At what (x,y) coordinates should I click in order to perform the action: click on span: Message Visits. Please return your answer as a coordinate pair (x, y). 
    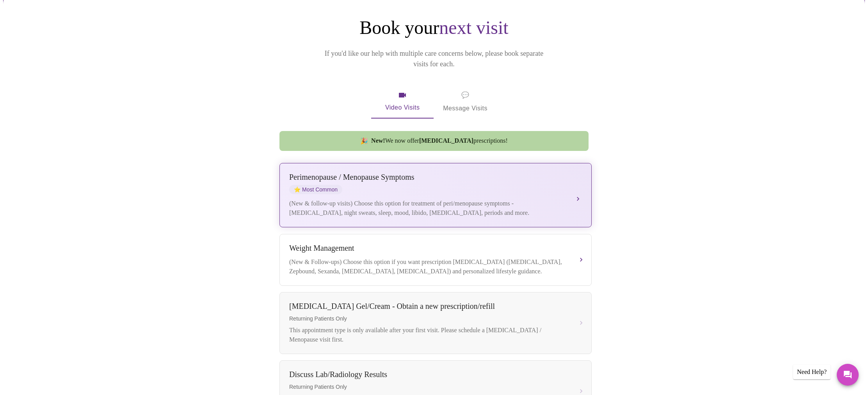
    Looking at the image, I should click on (466, 102).